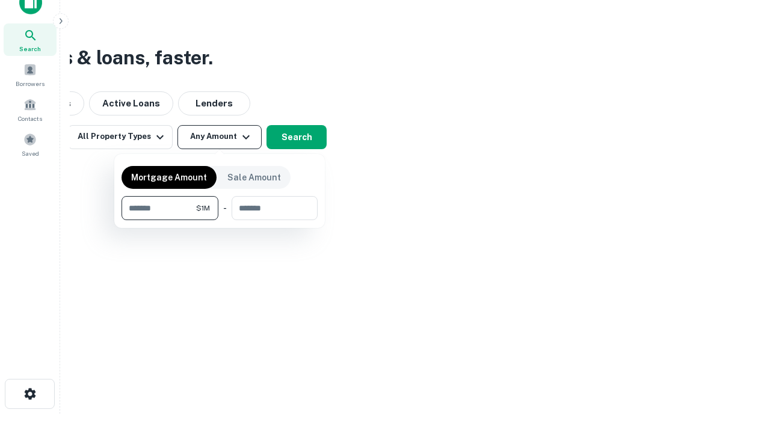 This screenshot has width=770, height=433. What do you see at coordinates (740, 366) in the screenshot?
I see `div: Chat Widget` at bounding box center [740, 366].